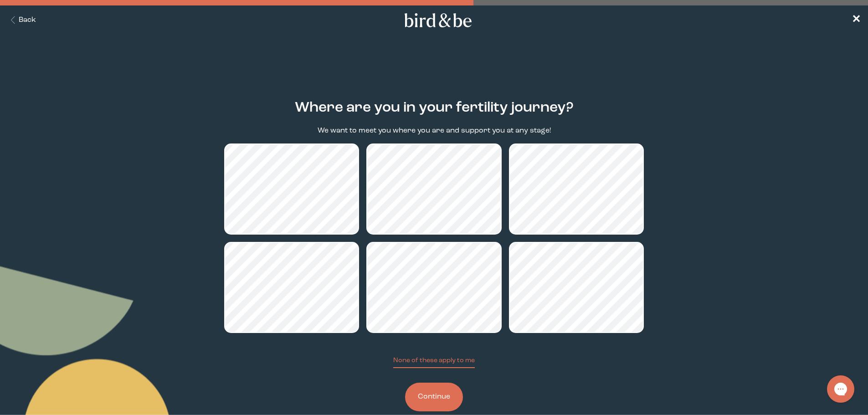  I want to click on h2: Where are you in your fertility journey?, so click(434, 108).